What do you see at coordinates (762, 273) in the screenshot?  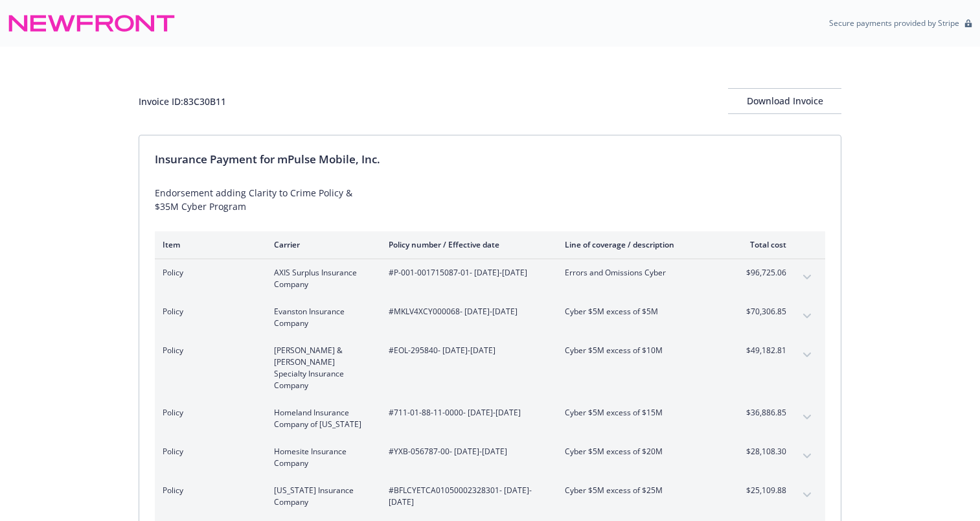 I see `span: $96,725.06` at bounding box center [762, 273].